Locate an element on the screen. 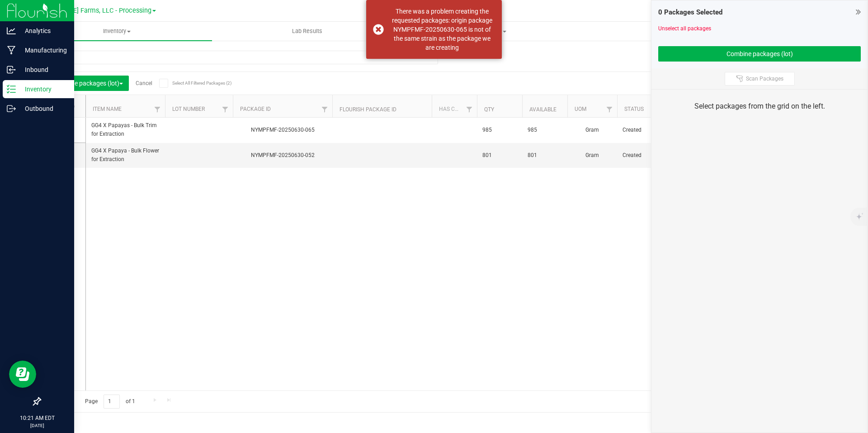  p: Outbound is located at coordinates (43, 109).